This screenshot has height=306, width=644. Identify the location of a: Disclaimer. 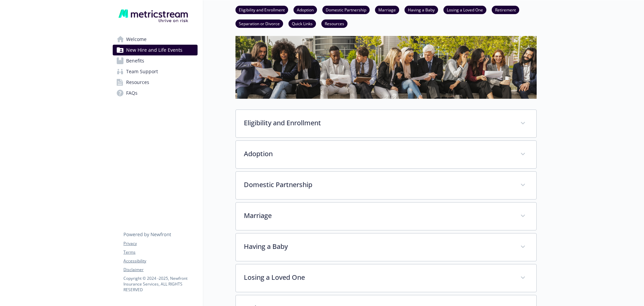
(160, 270).